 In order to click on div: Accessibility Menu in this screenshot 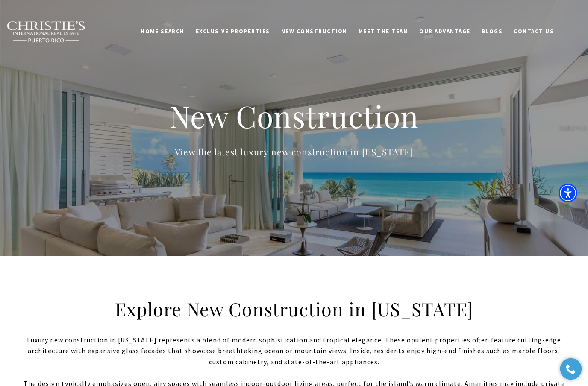, I will do `click(568, 193)`.